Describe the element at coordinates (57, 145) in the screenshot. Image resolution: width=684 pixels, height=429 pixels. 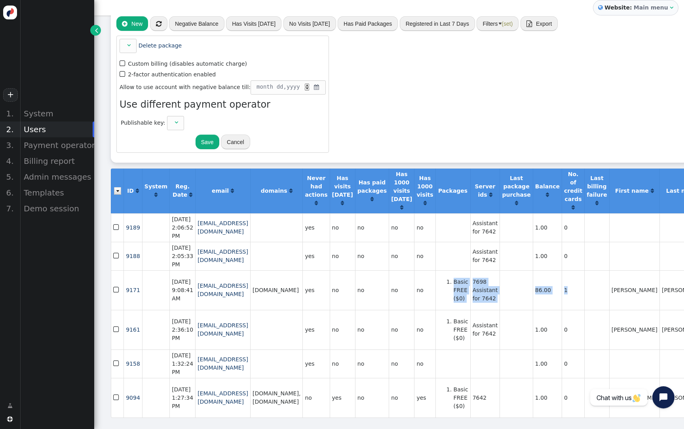
I see `div: Payment operators` at that location.